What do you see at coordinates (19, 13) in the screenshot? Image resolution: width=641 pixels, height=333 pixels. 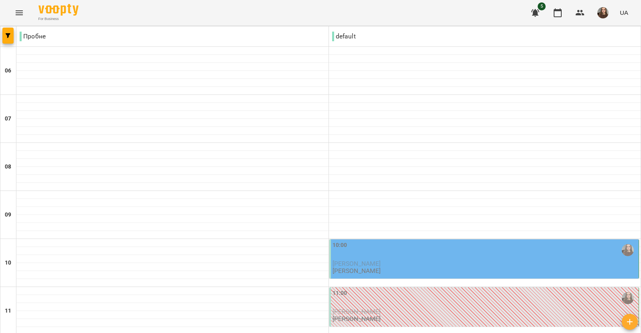 I see `button: Menu` at bounding box center [19, 13].